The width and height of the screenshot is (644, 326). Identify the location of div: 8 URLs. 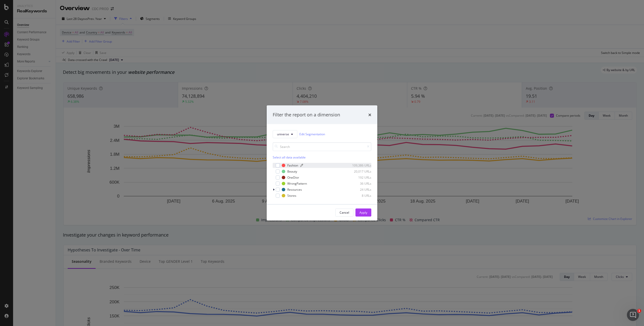
(359, 195).